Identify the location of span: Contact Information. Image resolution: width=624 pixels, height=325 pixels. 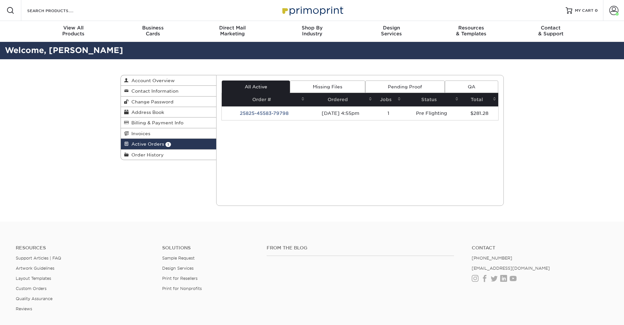
(154, 91).